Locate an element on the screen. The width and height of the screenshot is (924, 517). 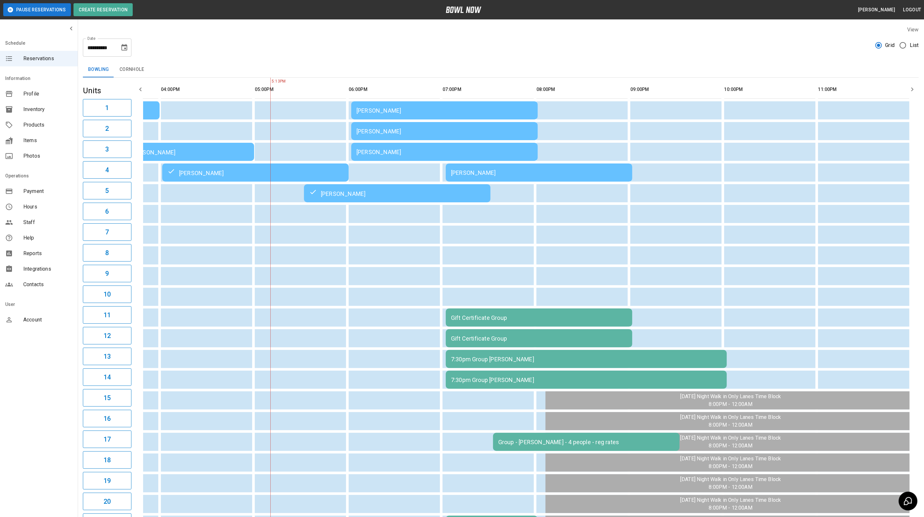
span: Hours is located at coordinates (48, 207).